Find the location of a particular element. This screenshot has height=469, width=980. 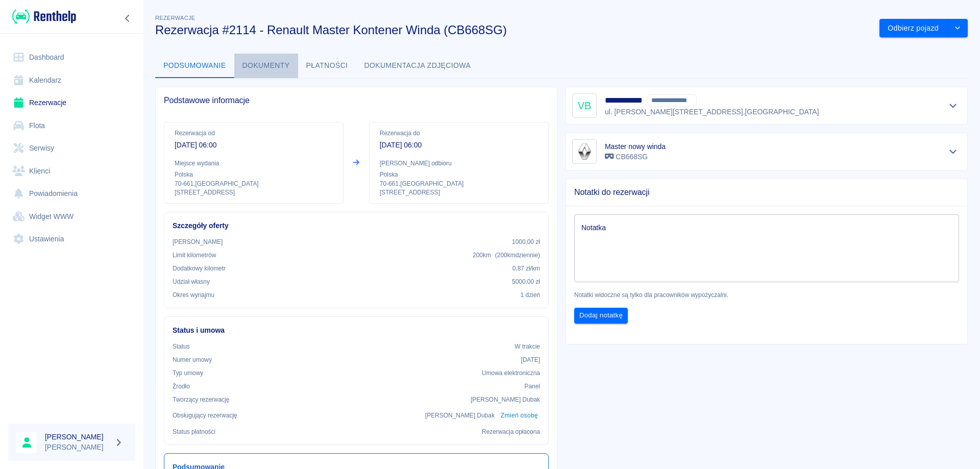

img: Renthelp logo is located at coordinates (44, 16).